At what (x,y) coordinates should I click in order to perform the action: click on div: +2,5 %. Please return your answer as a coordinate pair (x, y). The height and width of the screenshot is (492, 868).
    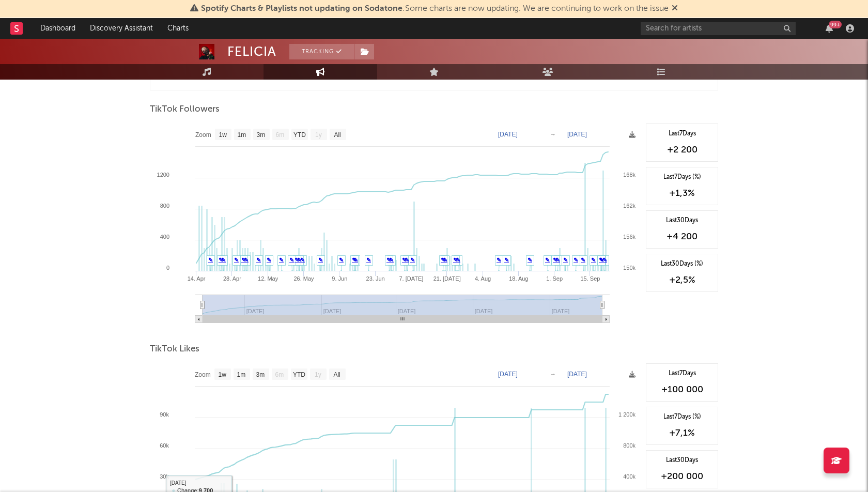
    Looking at the image, I should click on (682, 280).